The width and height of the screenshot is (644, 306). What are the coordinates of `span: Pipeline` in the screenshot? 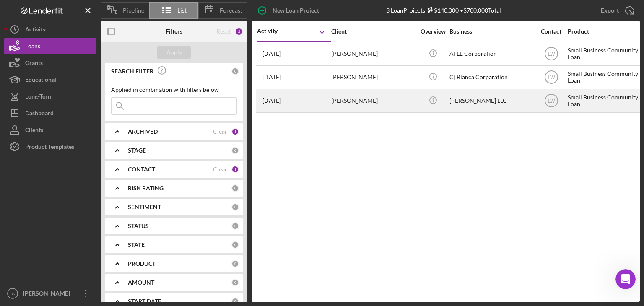 It's located at (133, 10).